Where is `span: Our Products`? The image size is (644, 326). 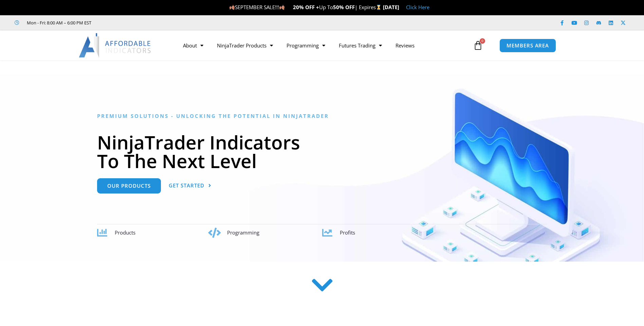
span: Our Products is located at coordinates (129, 186).